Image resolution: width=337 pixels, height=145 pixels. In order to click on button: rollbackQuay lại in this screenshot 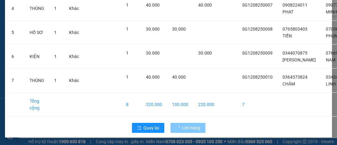, I will do `click(148, 128)`.